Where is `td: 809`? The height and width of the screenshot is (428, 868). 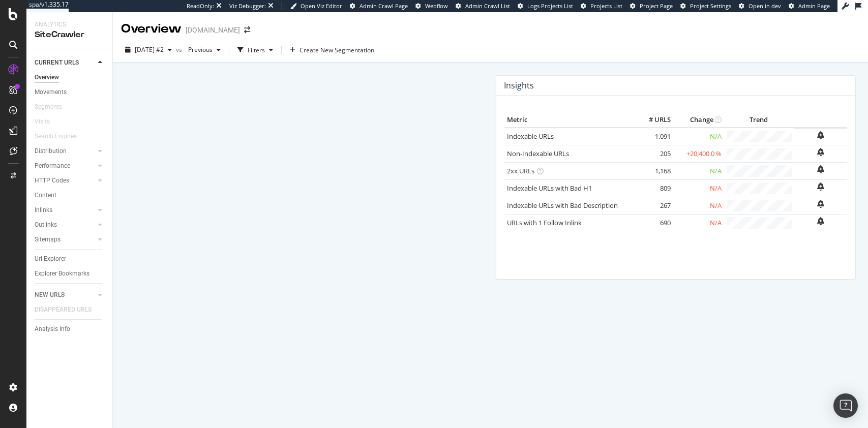
td: 809 is located at coordinates (653, 188).